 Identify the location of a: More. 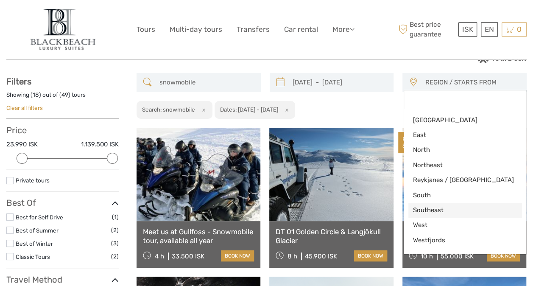
(343, 29).